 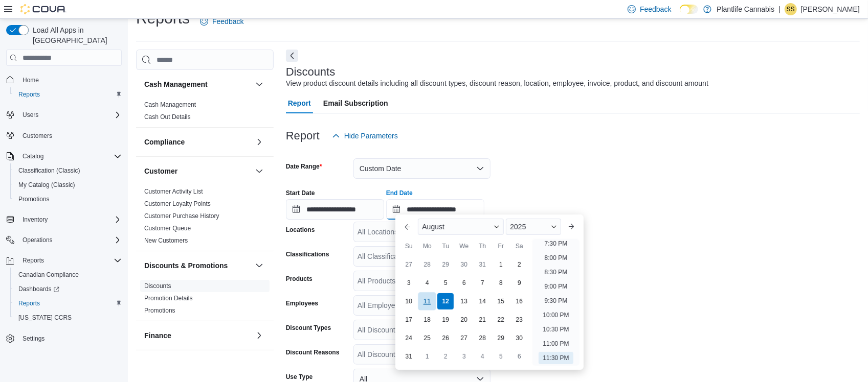 What do you see at coordinates (35, 220) in the screenshot?
I see `button: Inventory` at bounding box center [35, 220].